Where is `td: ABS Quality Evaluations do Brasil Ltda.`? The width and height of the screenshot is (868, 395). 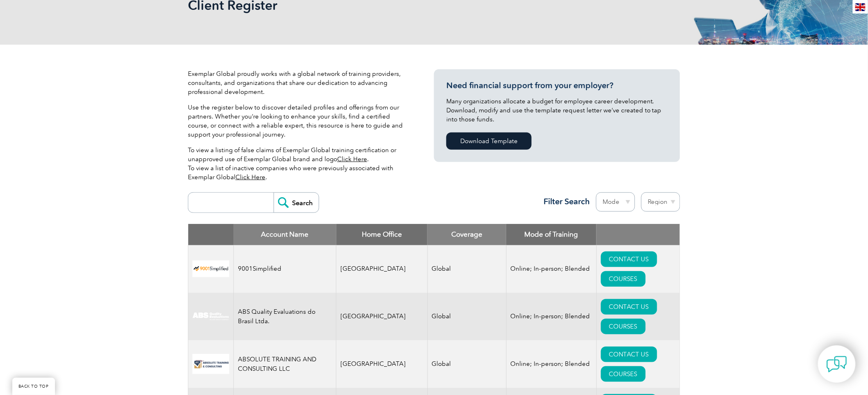 td: ABS Quality Evaluations do Brasil Ltda. is located at coordinates (285, 316).